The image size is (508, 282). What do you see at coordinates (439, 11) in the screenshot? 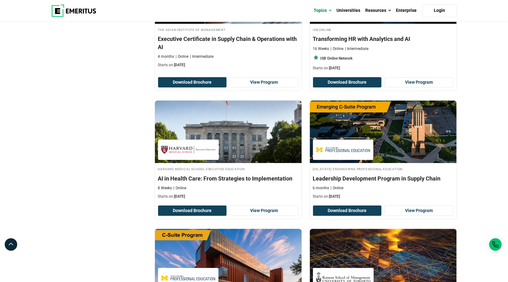
I see `a: Login` at bounding box center [439, 11].